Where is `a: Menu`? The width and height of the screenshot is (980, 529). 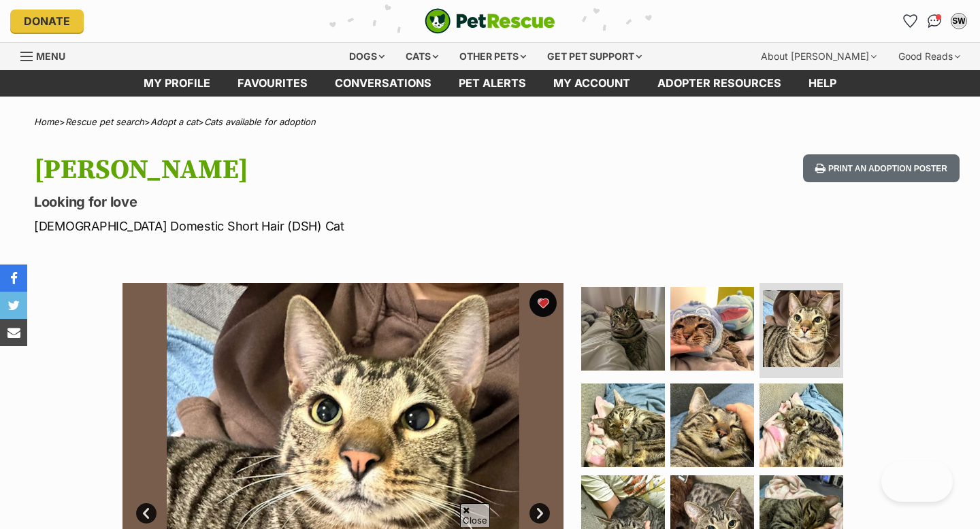 a: Menu is located at coordinates (47, 55).